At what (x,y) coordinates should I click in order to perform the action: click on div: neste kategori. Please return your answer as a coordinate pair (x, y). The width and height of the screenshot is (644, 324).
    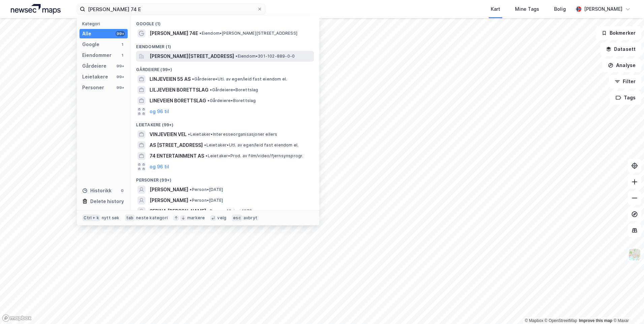
    Looking at the image, I should click on (152, 218).